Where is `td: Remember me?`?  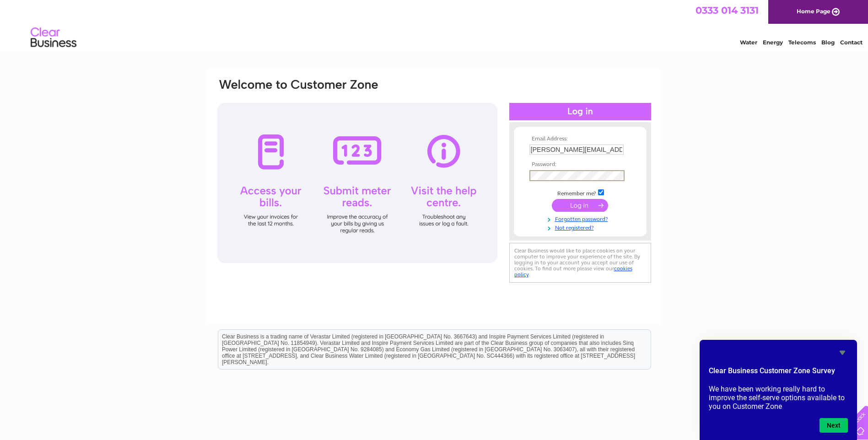
td: Remember me? is located at coordinates (580, 192).